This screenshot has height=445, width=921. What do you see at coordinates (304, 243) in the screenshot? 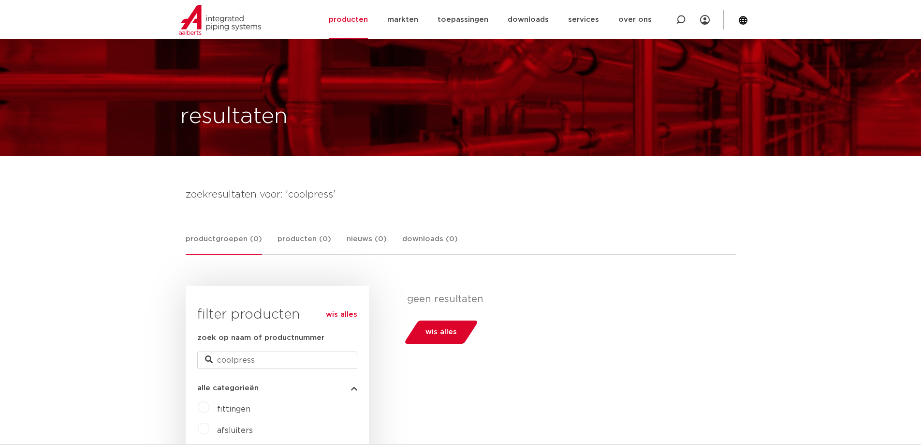
I see `a: producten (0)` at bounding box center [304, 243].